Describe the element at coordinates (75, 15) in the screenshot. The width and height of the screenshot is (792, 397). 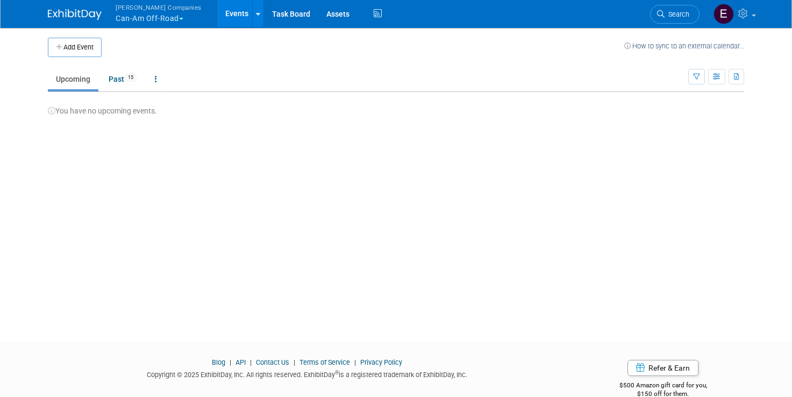
I see `img: ExhibitDay` at that location.